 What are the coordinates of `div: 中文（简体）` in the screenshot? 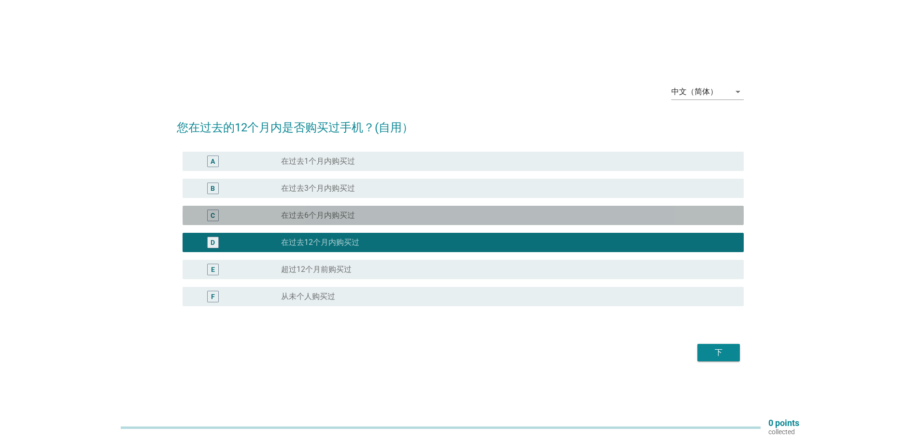 It's located at (694, 92).